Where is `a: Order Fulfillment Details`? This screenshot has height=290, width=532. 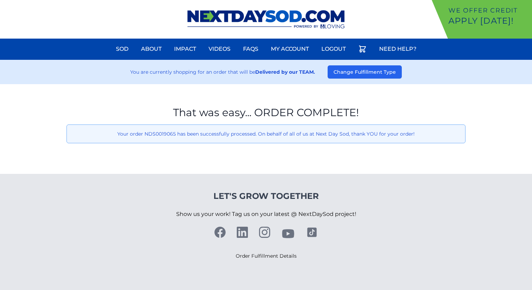
a: Order Fulfillment Details is located at coordinates (266, 256).